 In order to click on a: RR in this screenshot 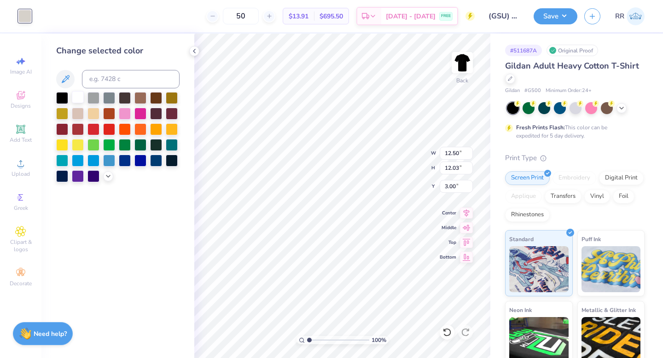, I will do `click(630, 16)`.